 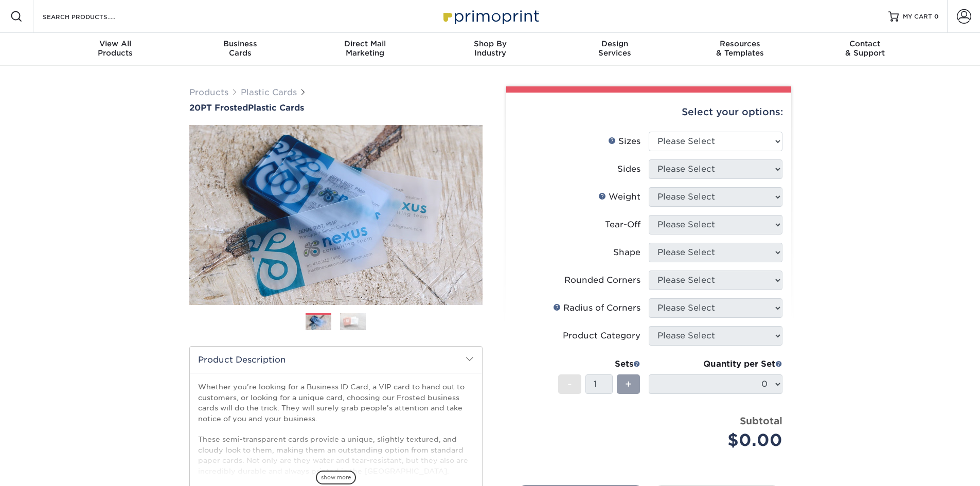 What do you see at coordinates (602, 280) in the screenshot?
I see `div: Rounded Corners` at bounding box center [602, 280].